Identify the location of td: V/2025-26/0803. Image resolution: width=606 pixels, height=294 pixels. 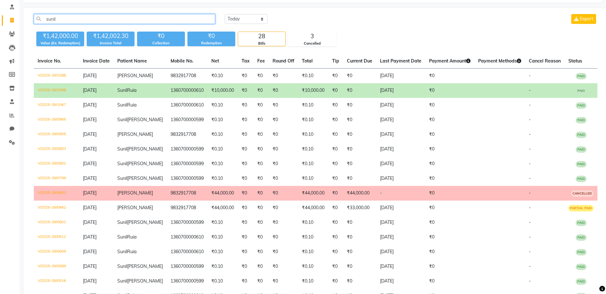
(56, 149).